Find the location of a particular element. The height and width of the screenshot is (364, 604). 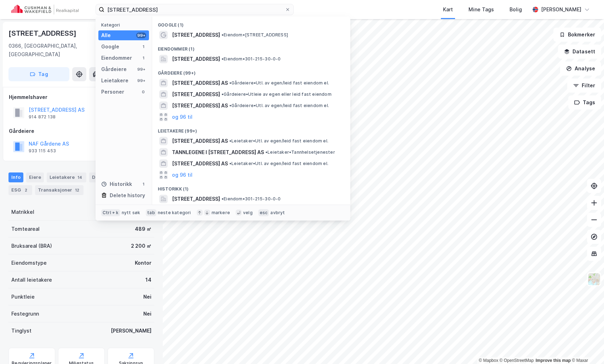

img: Z is located at coordinates (594, 279).